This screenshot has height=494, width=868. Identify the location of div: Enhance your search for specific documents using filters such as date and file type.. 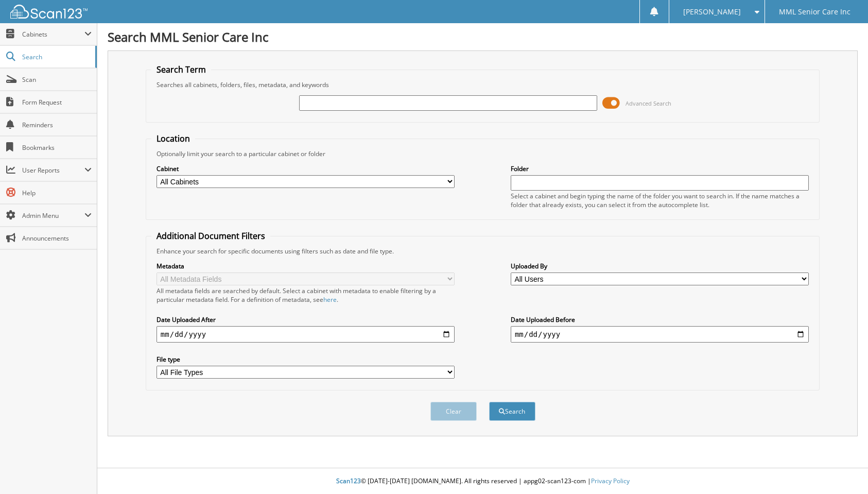
(482, 251).